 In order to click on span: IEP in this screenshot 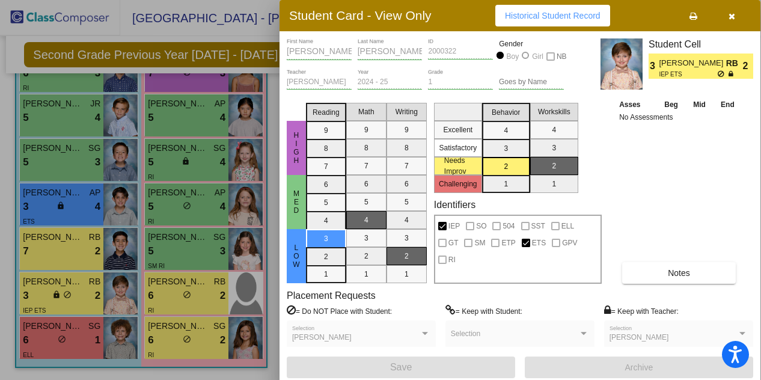, I will do `click(454, 226)`.